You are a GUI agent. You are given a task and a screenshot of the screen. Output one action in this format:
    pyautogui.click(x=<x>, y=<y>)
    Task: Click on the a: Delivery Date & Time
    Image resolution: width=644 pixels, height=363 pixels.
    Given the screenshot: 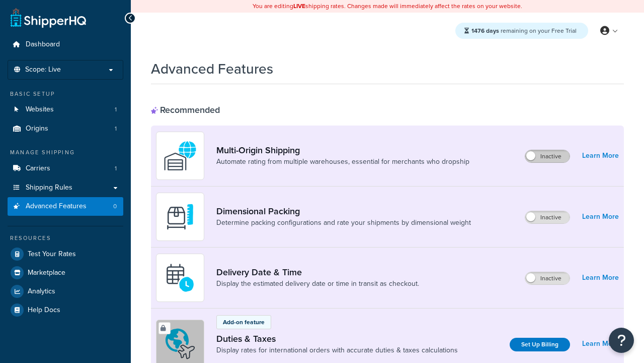 What is the action you would take?
    pyautogui.click(x=318, y=272)
    